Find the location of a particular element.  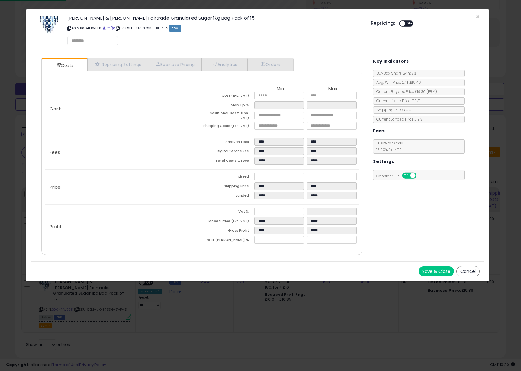

td: Amazon Fees is located at coordinates (228, 143).